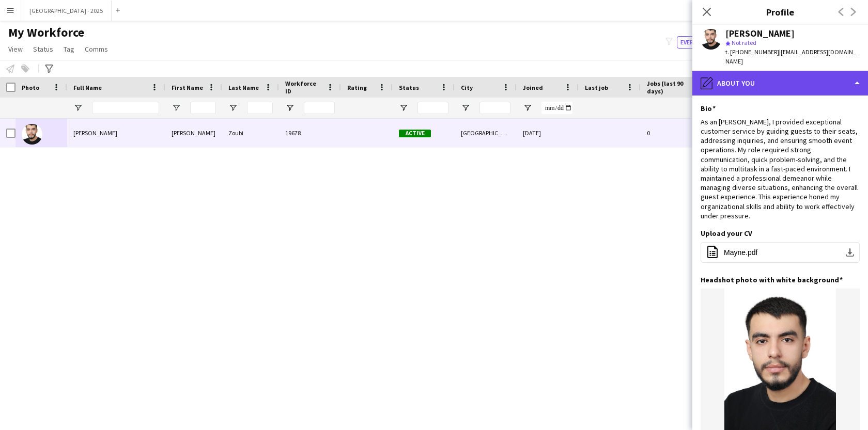  Describe the element at coordinates (319, 108) in the screenshot. I see `input: Workforce ID Filter Input` at that location.